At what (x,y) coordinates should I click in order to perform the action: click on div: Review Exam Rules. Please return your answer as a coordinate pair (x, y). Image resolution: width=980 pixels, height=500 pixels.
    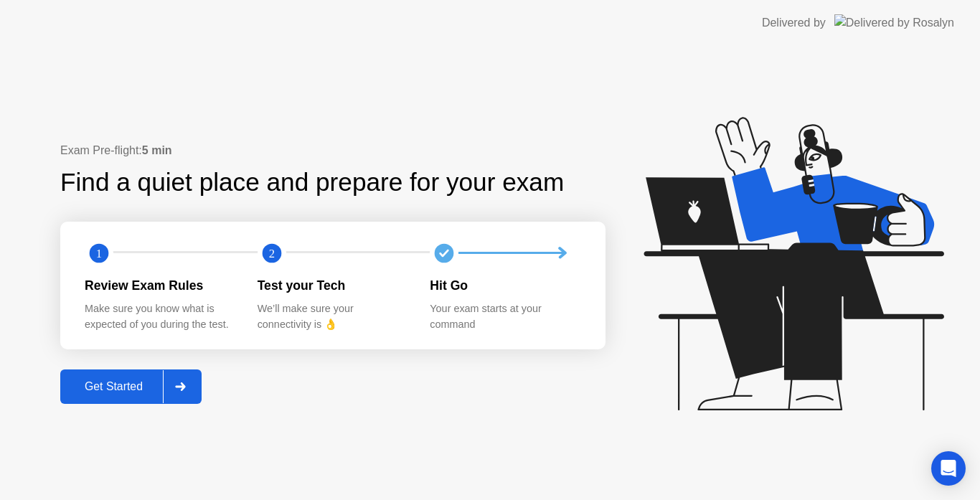
    Looking at the image, I should click on (160, 285).